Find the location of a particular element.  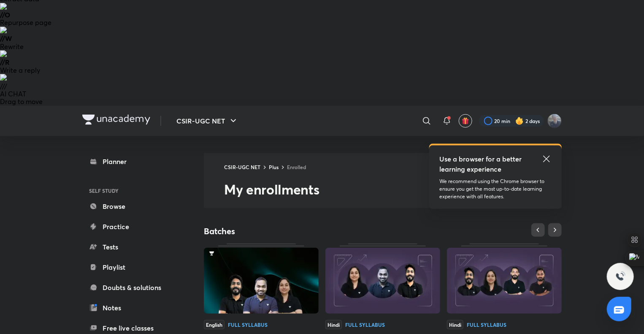

p: We recommend using the Chrome browser to ensure you get the most up-to-date learning experience w... is located at coordinates (495, 189).